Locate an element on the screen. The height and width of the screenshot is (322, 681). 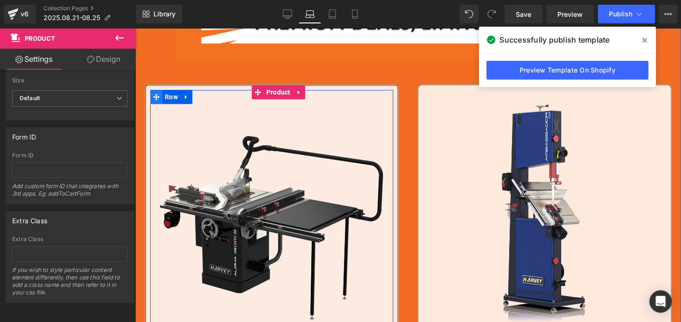
div: If you wish to style particular content element differently, then use this field to add a class n... is located at coordinates (70, 284).